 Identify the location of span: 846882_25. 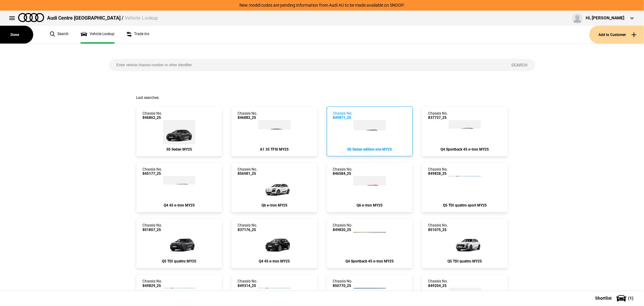
(248, 117).